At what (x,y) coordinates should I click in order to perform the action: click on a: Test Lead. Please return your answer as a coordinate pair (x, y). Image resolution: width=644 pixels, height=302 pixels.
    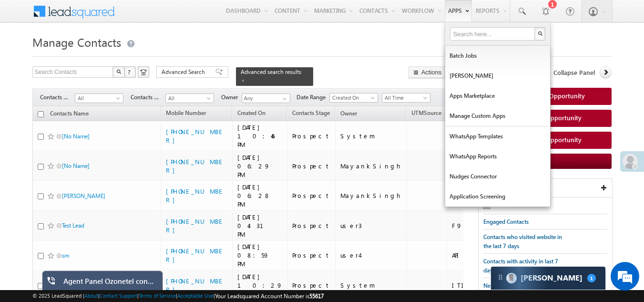
    Looking at the image, I should click on (73, 225).